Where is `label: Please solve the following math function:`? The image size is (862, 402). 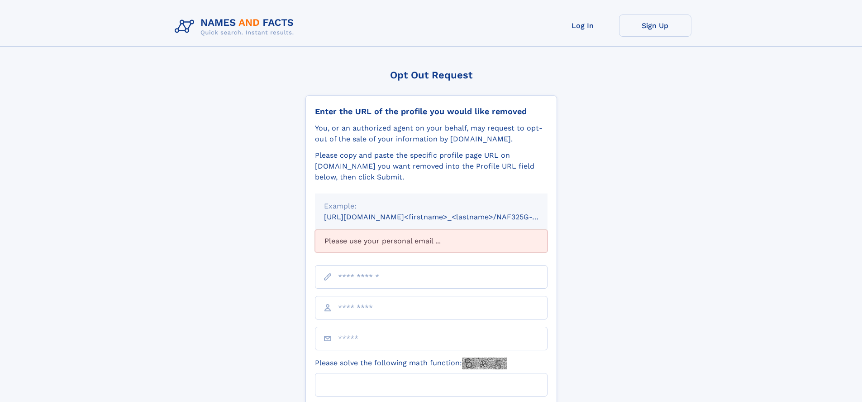 label: Please solve the following math function: is located at coordinates (411, 363).